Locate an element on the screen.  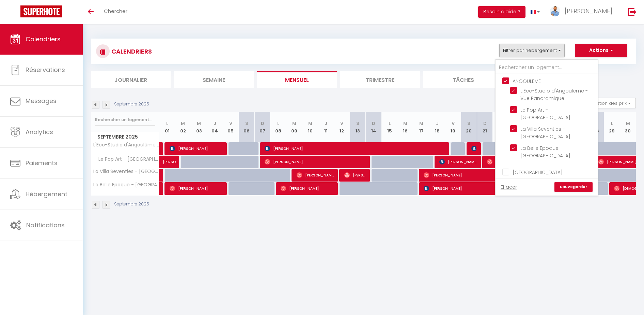
th: 04 is located at coordinates (215, 127).